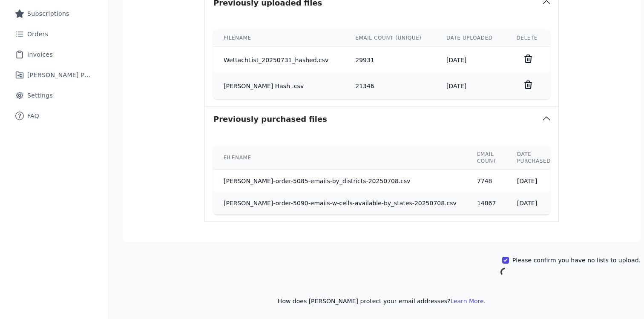  What do you see at coordinates (40, 95) in the screenshot?
I see `span: Settings` at bounding box center [40, 95].